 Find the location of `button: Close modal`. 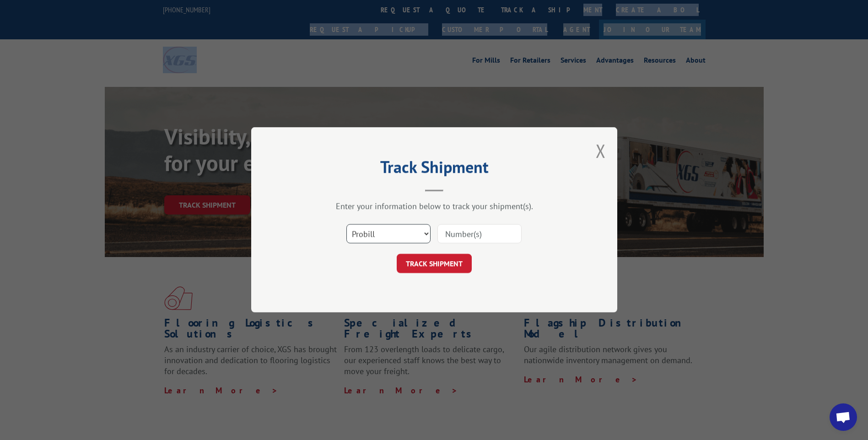

button: Close modal is located at coordinates (601, 151).